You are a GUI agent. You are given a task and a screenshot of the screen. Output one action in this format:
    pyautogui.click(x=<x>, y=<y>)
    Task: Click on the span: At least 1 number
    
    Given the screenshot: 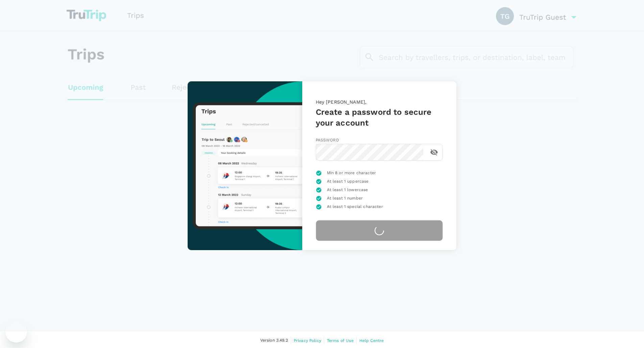 What is the action you would take?
    pyautogui.click(x=345, y=198)
    